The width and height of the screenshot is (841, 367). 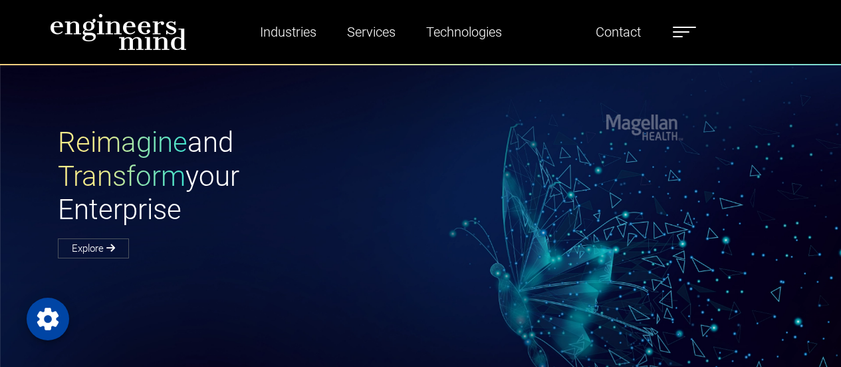 What do you see at coordinates (122, 142) in the screenshot?
I see `span: Reimagine` at bounding box center [122, 142].